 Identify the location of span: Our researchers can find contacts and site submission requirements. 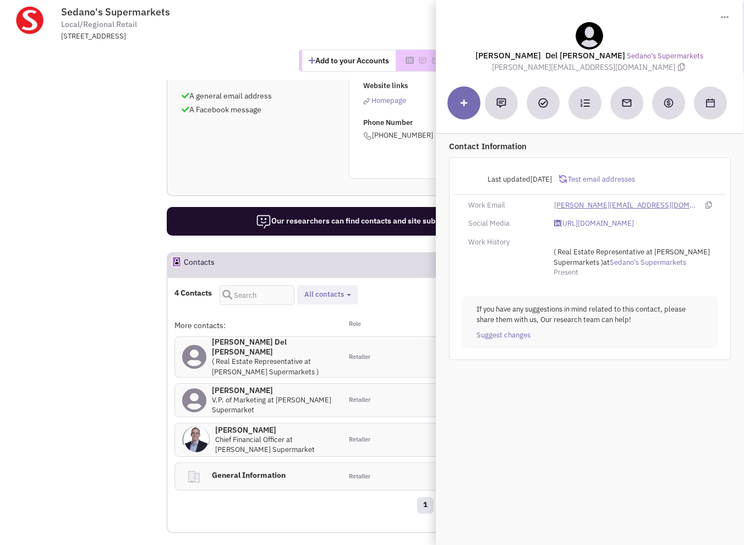
(384, 221).